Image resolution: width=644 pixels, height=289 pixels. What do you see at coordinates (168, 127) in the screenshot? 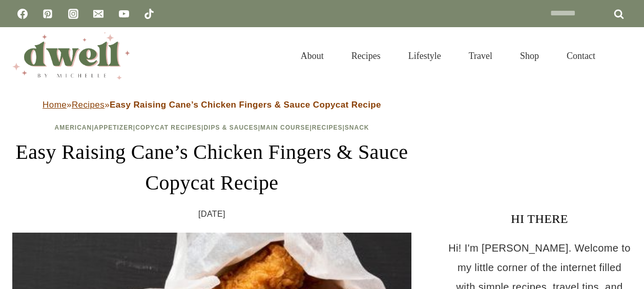
I see `a: Copycat Recipes` at bounding box center [168, 127].